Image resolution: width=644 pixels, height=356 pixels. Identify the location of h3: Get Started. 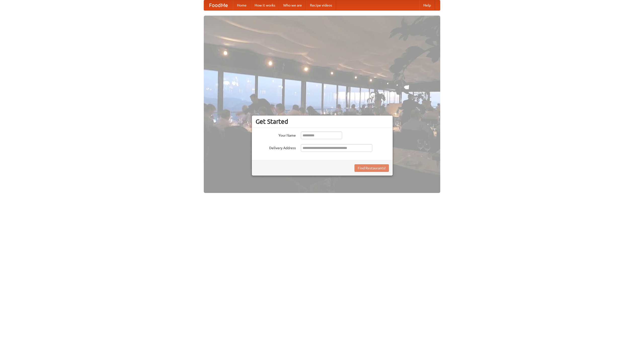
(322, 121).